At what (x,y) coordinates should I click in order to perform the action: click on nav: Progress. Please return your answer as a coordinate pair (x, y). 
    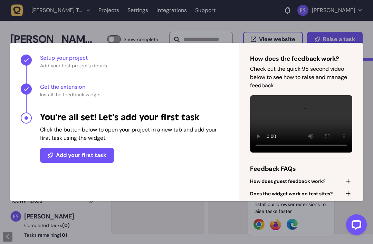
    Looking at the image, I should click on (124, 122).